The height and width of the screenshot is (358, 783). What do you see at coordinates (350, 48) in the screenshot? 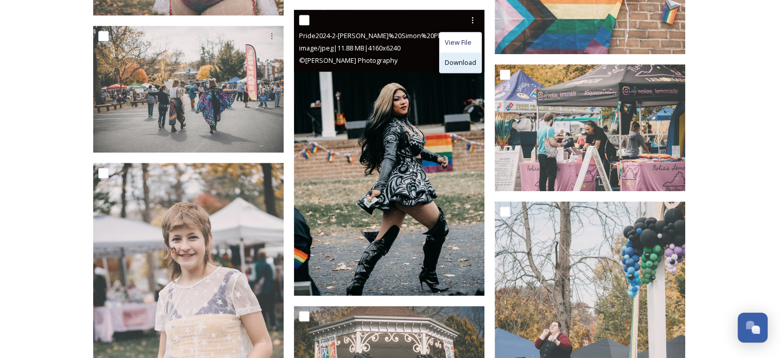
I see `span: image/jpeg | 11.88 MB | 4160 x 6240` at bounding box center [350, 48].